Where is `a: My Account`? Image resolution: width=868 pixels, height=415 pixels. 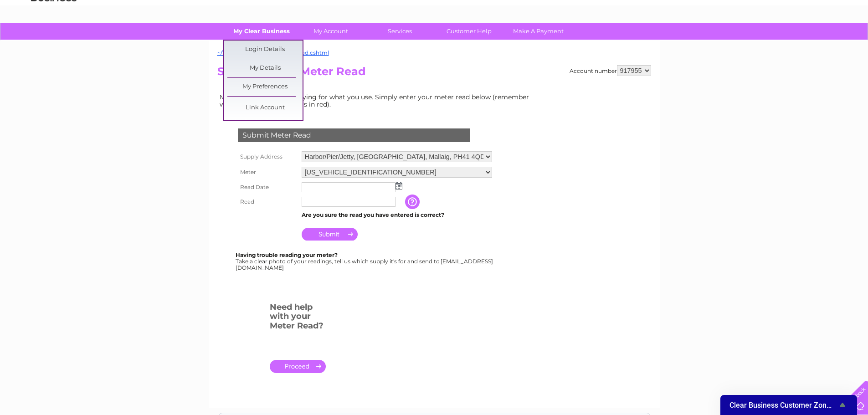
a: My Account is located at coordinates (331, 31).